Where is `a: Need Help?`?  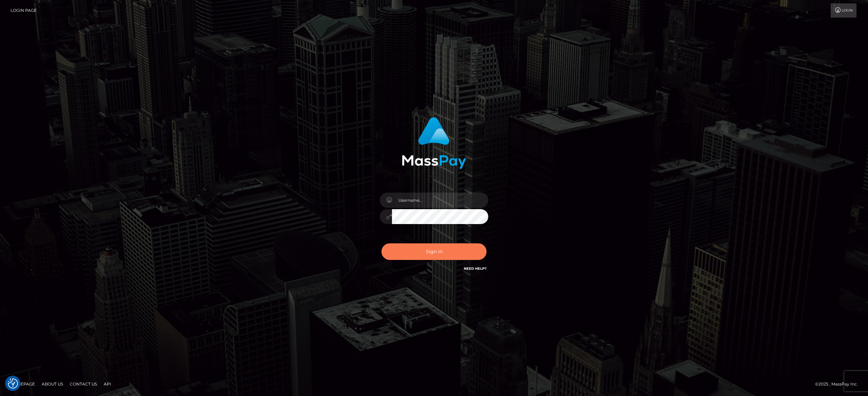 a: Need Help? is located at coordinates (475, 268).